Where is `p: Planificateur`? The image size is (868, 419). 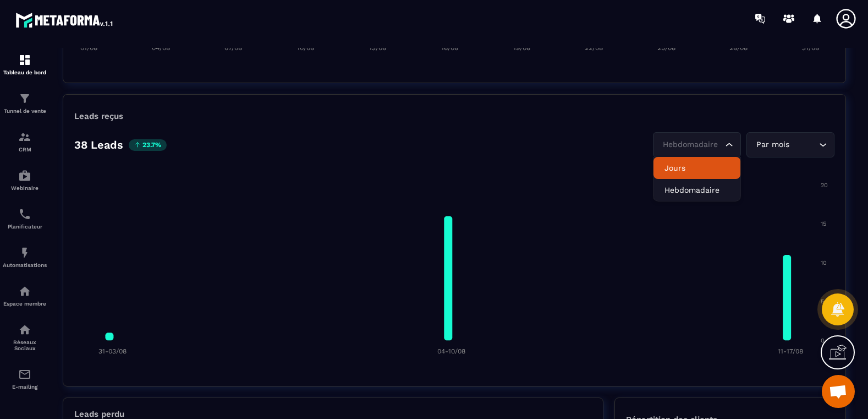 p: Planificateur is located at coordinates (25, 226).